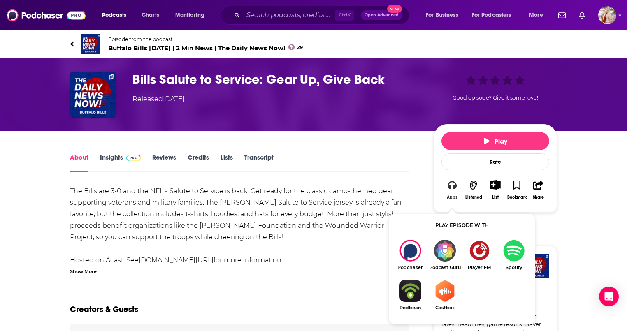 Image resolution: width=627 pixels, height=331 pixels. What do you see at coordinates (114, 15) in the screenshot?
I see `span: Podcasts` at bounding box center [114, 15].